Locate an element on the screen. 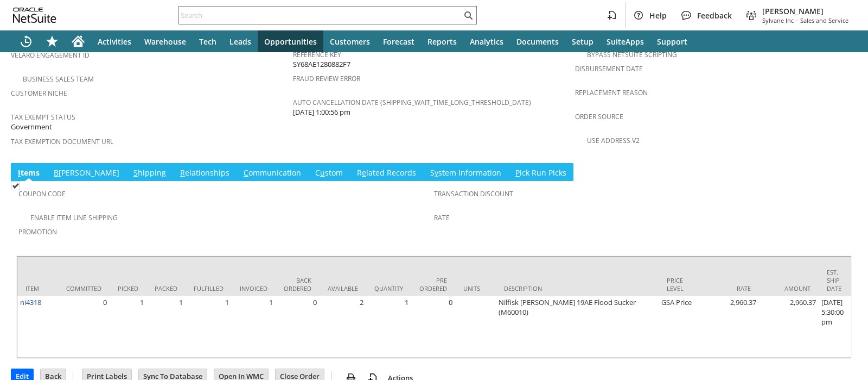  a: Items is located at coordinates (29, 173).